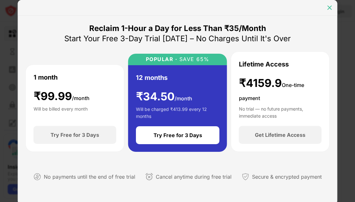 This screenshot has width=355, height=202. What do you see at coordinates (280, 135) in the screenshot?
I see `div: Get Lifetime Access` at bounding box center [280, 135].